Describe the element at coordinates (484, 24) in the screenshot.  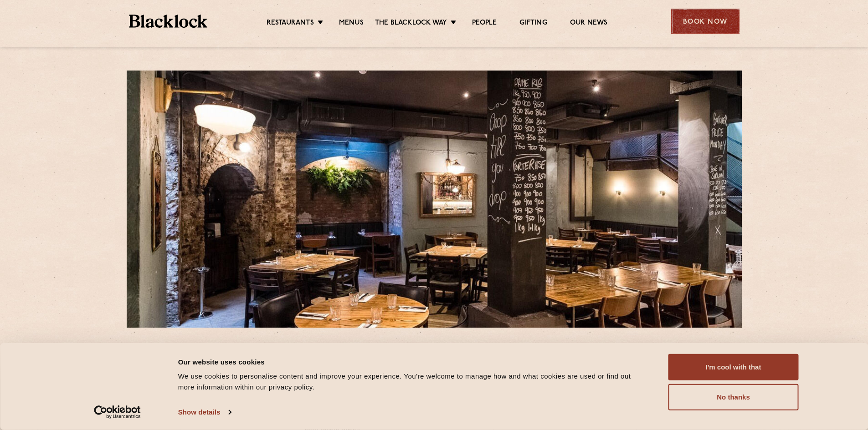
I see `a: People` at that location.